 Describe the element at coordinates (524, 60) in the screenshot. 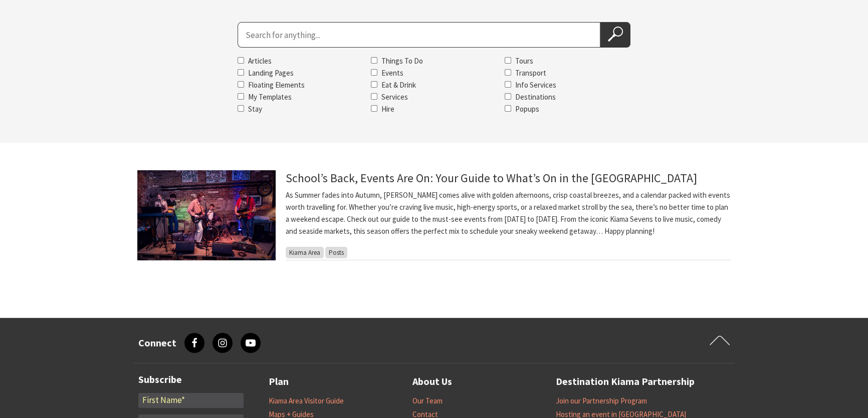

I see `label: Tours` at that location.